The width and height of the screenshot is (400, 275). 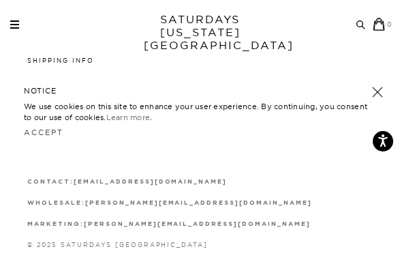 I want to click on h5: NOTICE, so click(x=200, y=91).